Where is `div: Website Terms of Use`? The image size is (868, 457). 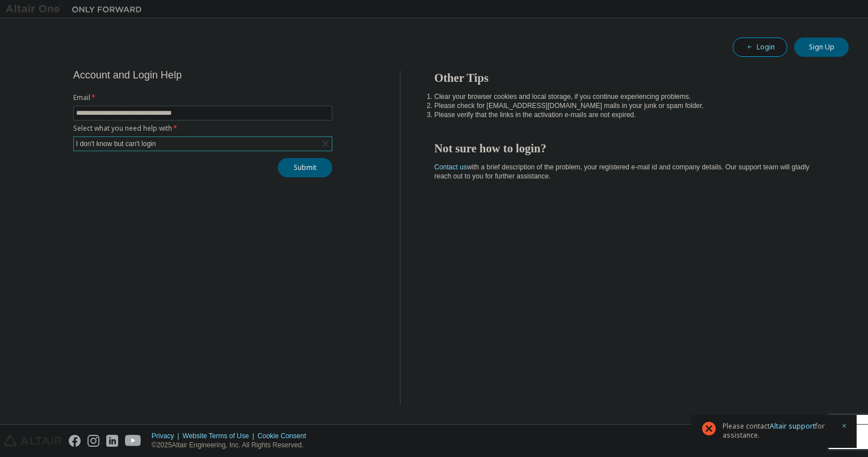
div: Website Terms of Use is located at coordinates (219, 436).